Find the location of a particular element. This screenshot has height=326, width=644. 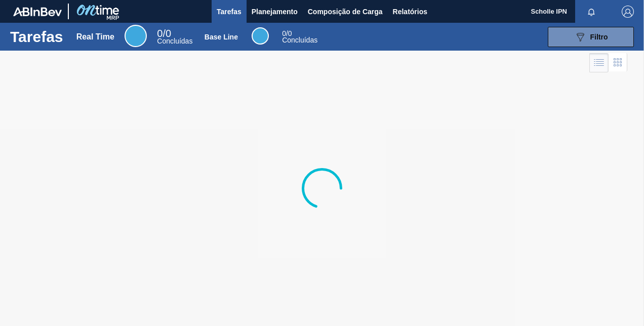

span: Planejamento is located at coordinates (275, 12).